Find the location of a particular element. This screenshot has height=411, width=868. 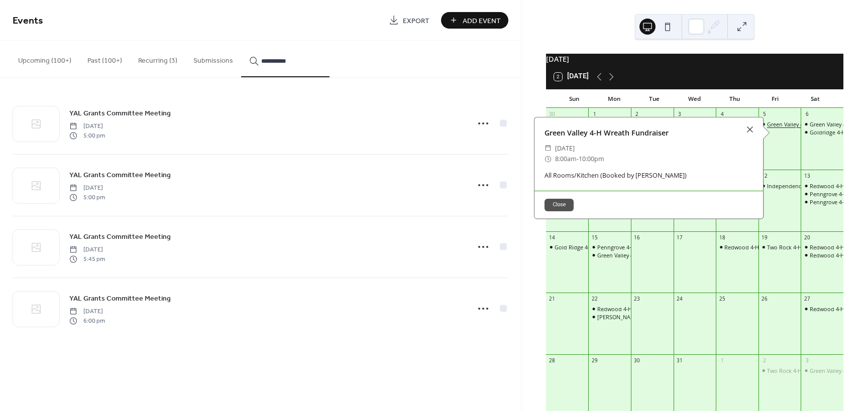

div: 25 is located at coordinates (722, 299).